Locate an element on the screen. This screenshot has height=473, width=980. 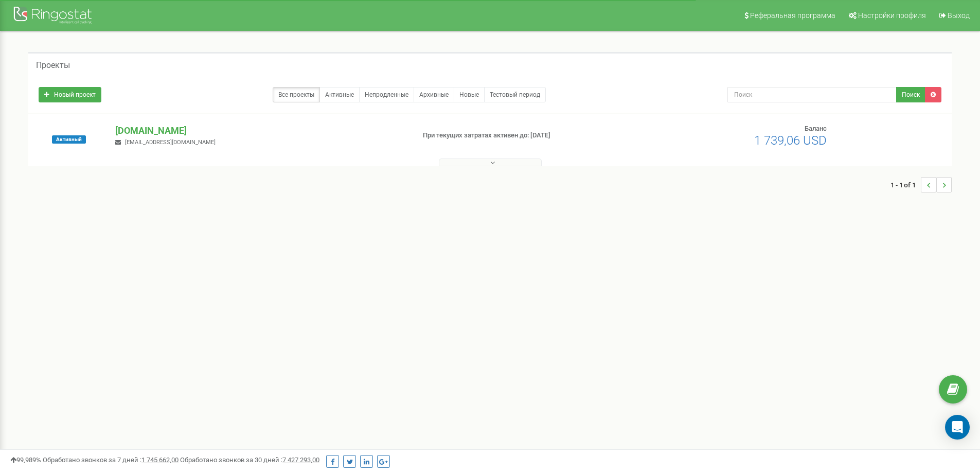
span: 99,989% is located at coordinates (26, 460).